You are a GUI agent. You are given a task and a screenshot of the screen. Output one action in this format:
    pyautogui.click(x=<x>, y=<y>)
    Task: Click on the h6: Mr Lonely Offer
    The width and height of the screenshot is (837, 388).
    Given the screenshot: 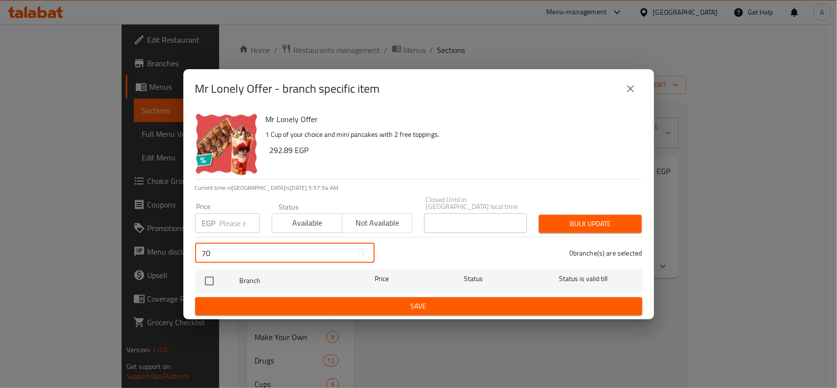 What is the action you would take?
    pyautogui.click(x=450, y=119)
    